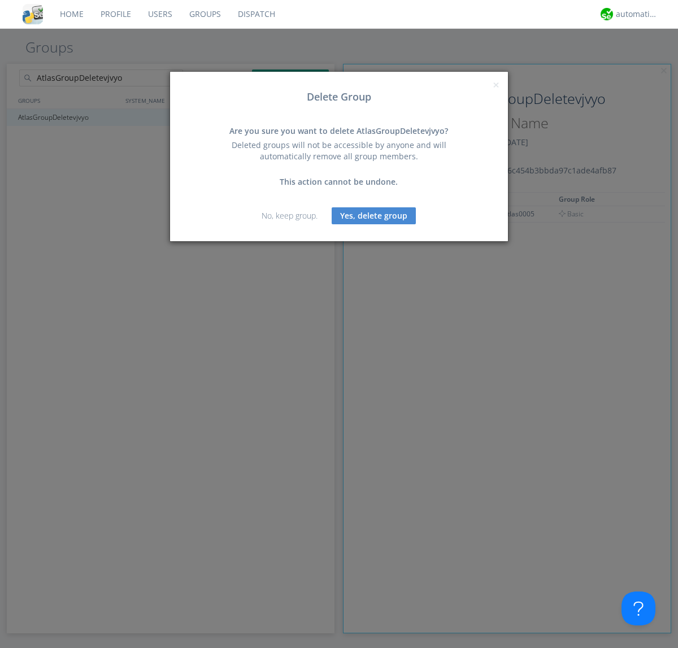 This screenshot has width=678, height=648. Describe the element at coordinates (33, 14) in the screenshot. I see `img: cddb5a64eb264b2086981ab96f4c1ba7` at that location.